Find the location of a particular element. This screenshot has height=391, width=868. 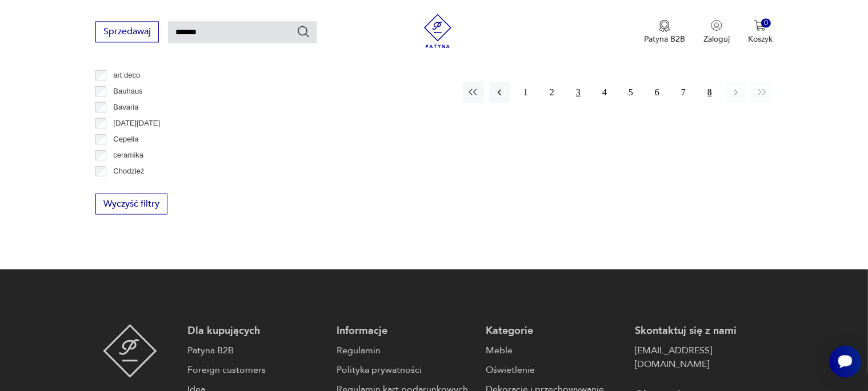

a: Polityka prywatności is located at coordinates (405, 369).